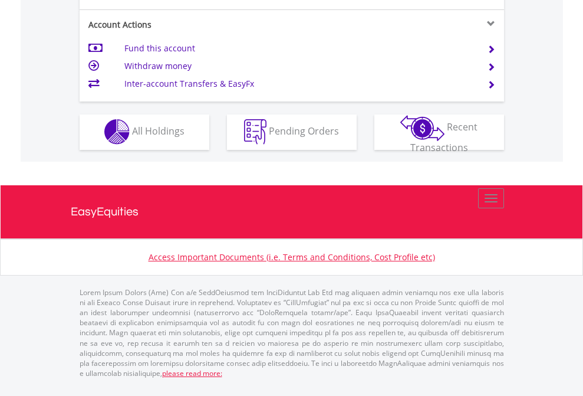 The height and width of the screenshot is (396, 583). I want to click on button: All Holdings, so click(144, 132).